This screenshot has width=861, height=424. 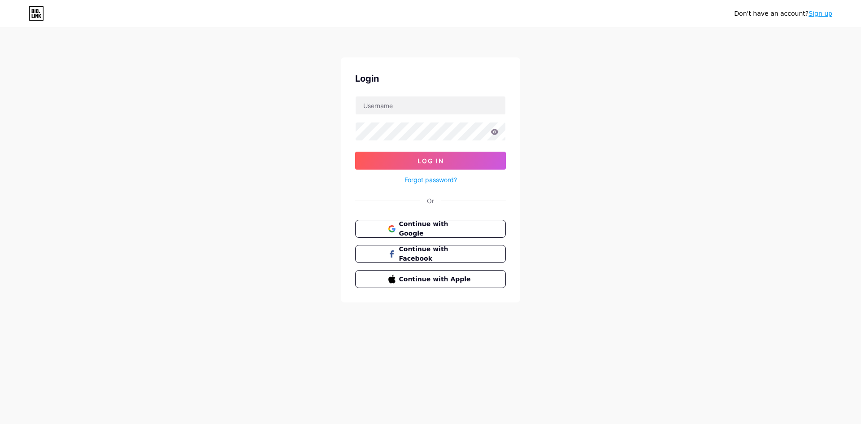 What do you see at coordinates (430, 161) in the screenshot?
I see `span: Log In` at bounding box center [430, 161].